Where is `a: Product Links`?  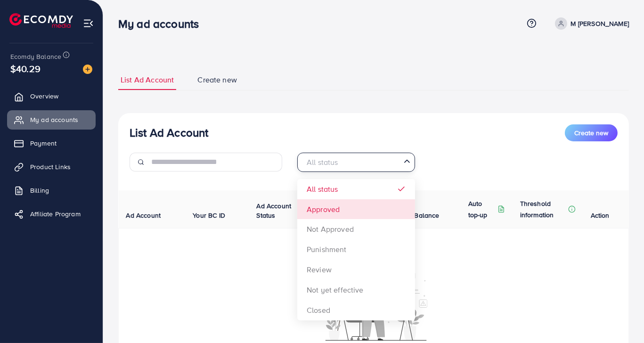 a: Product Links is located at coordinates (52, 167).